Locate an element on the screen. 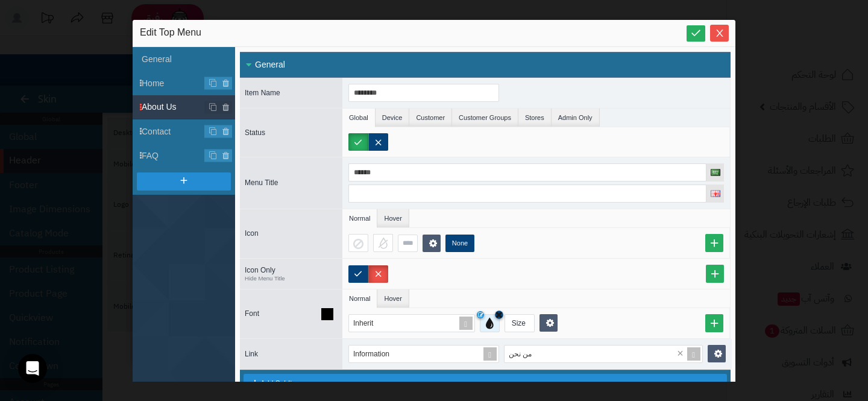  span: Icon Only is located at coordinates (285, 274).